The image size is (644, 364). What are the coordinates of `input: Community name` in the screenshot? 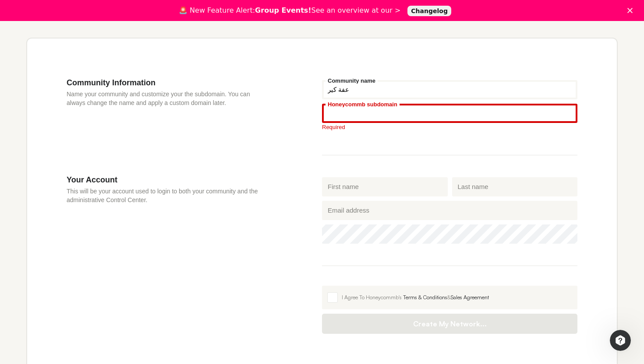 It's located at (449, 89).